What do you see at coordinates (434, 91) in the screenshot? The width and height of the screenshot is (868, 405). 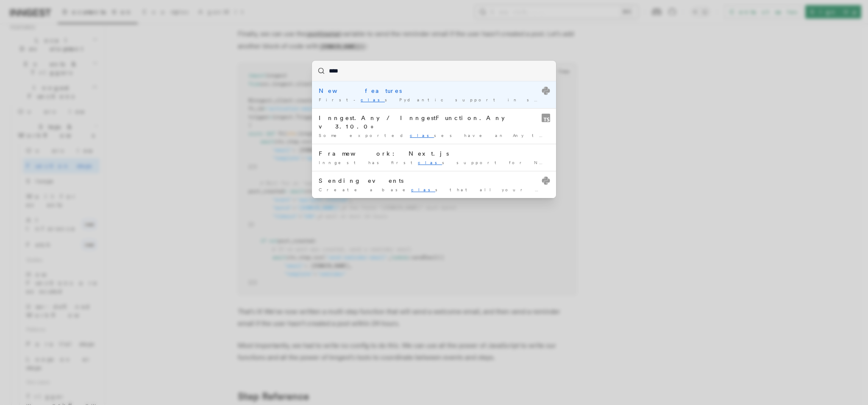 I see `div: New features` at bounding box center [434, 91].